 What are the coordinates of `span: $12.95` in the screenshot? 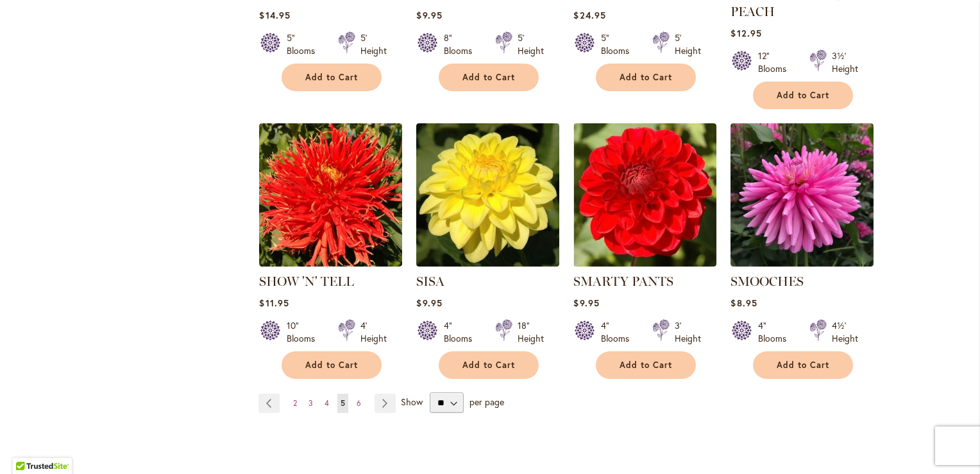 It's located at (746, 33).